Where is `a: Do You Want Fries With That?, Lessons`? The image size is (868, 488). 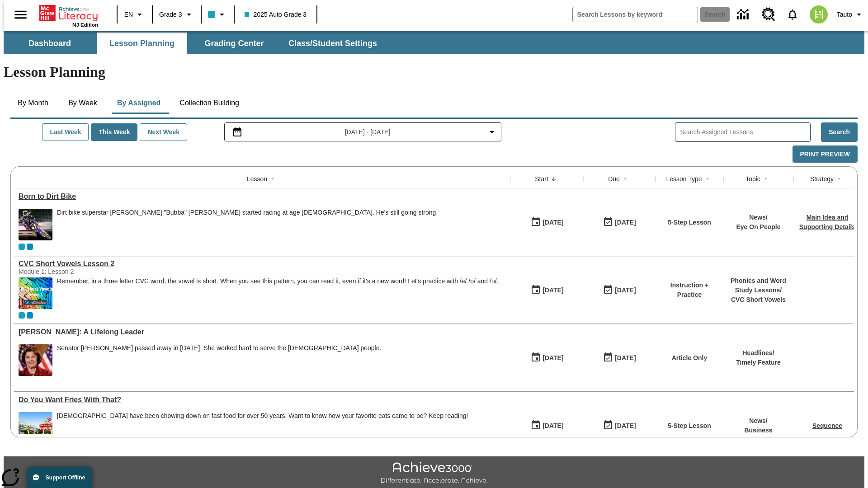
a: Do You Want Fries With That?, Lessons is located at coordinates (262, 400).